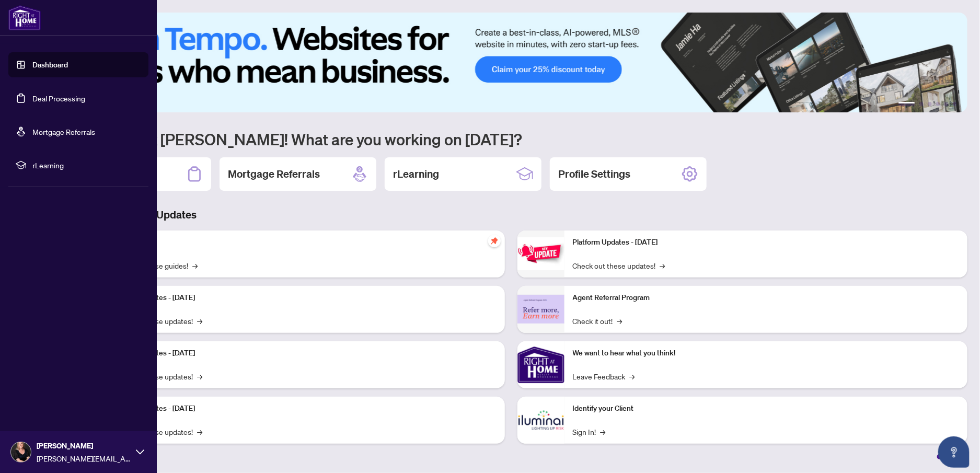 Image resolution: width=980 pixels, height=473 pixels. What do you see at coordinates (510, 215) in the screenshot?
I see `h3: Brokerage & Industry Updates` at bounding box center [510, 215].